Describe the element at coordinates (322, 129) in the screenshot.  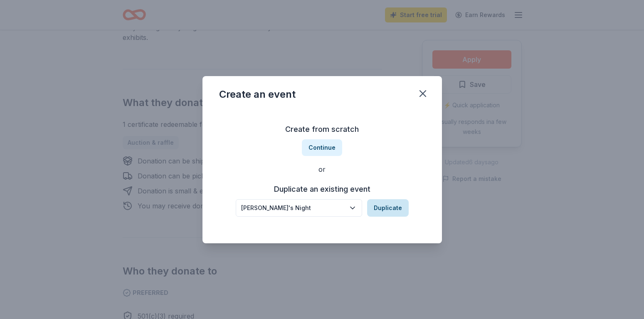
I see `h3: Create from scratch` at that location.